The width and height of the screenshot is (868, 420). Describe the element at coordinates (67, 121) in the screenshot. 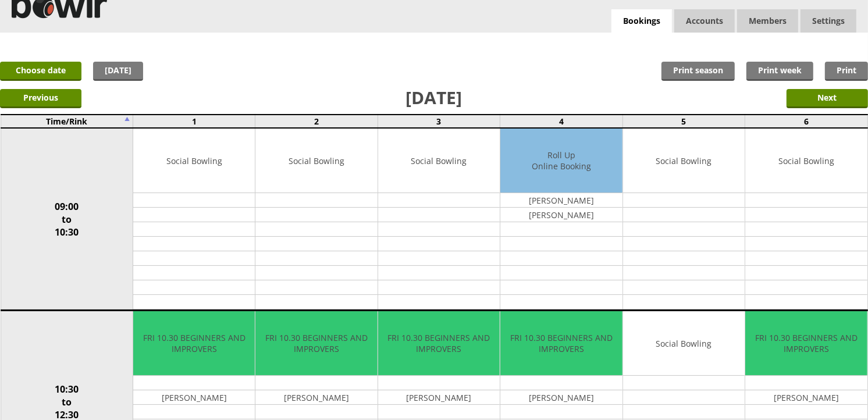

I see `td: Time/Rink` at that location.